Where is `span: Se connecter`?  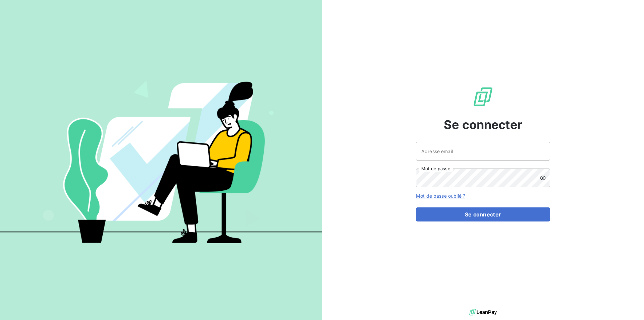
span: Se connecter is located at coordinates (483, 125).